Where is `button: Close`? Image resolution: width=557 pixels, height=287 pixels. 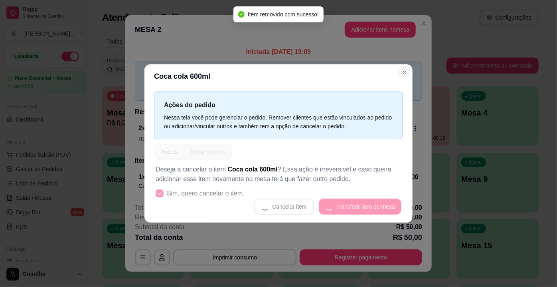 button: Close is located at coordinates (405, 72).